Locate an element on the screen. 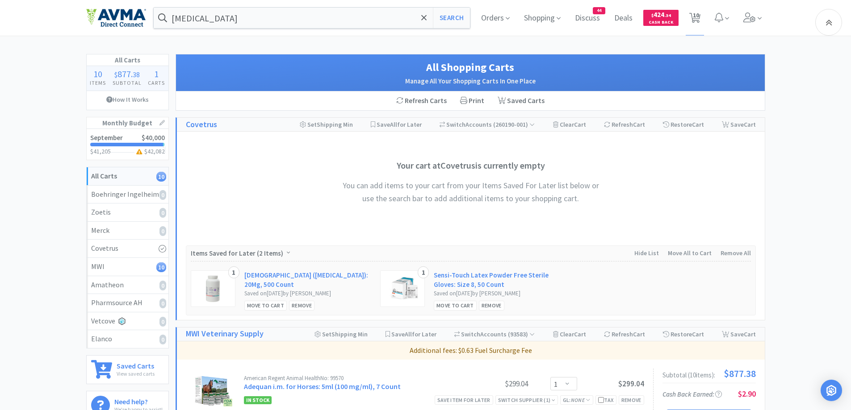 The height and width of the screenshot is (410, 851). strong: All Carts is located at coordinates (104, 176).